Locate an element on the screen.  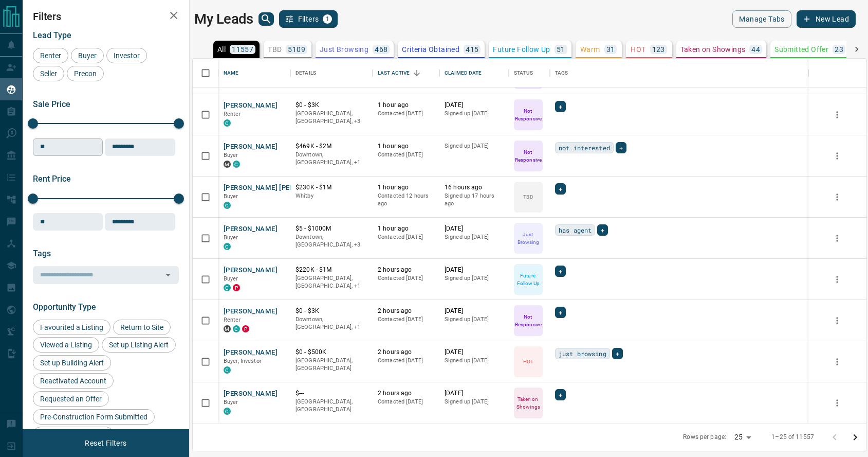
span: Rent Price is located at coordinates (52, 179).